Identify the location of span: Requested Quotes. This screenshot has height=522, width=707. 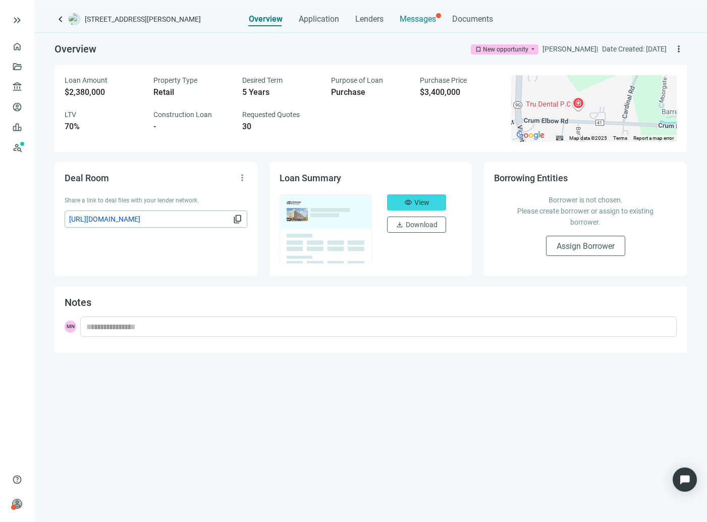
(271, 114).